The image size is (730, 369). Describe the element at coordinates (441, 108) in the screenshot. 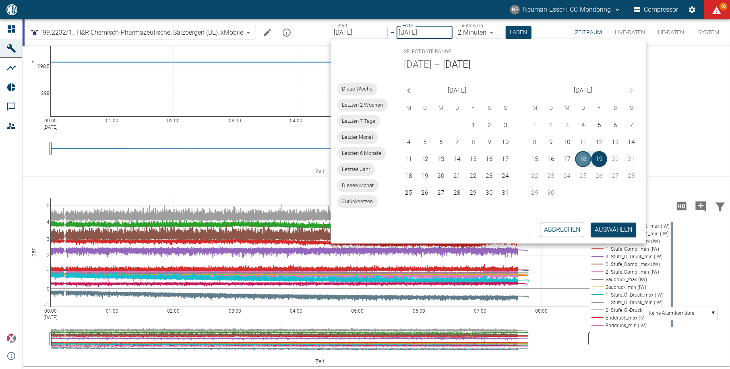

I see `span: Mittwoch` at that location.